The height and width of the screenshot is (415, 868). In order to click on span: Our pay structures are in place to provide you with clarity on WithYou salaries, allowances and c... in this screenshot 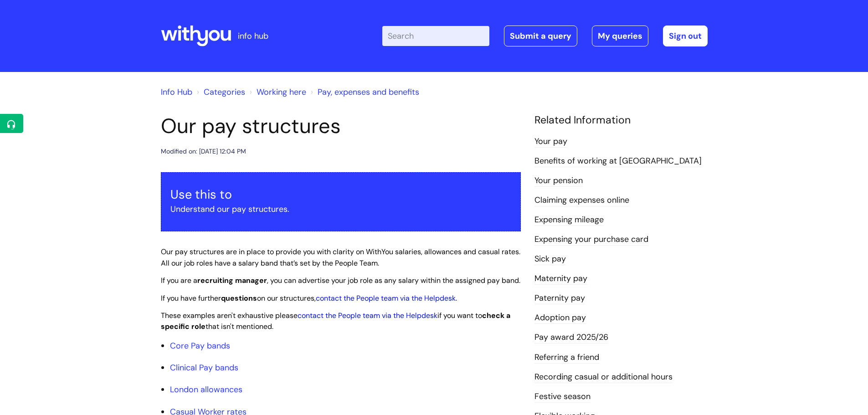, I will do `click(340, 257)`.